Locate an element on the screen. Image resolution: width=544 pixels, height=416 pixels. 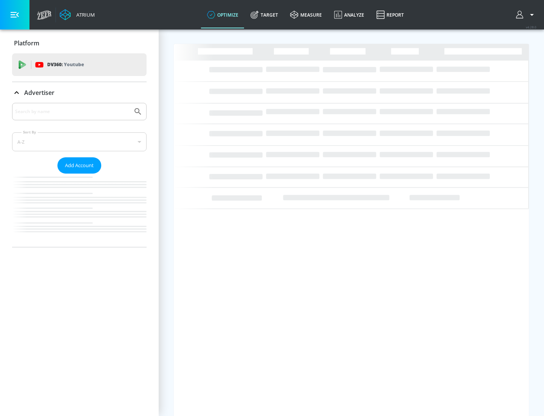
a: Target is located at coordinates (264, 15).